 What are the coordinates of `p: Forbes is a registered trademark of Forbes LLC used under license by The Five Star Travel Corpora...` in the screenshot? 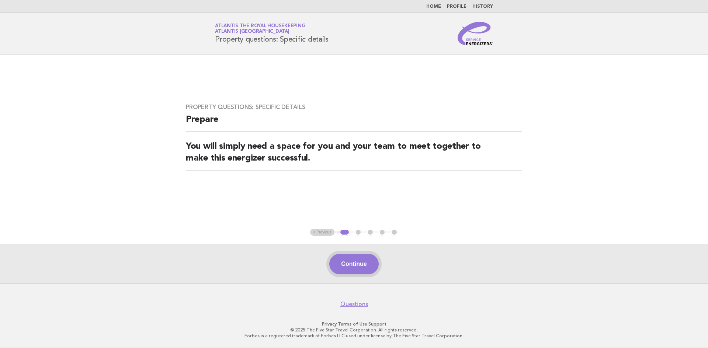 It's located at (354, 336).